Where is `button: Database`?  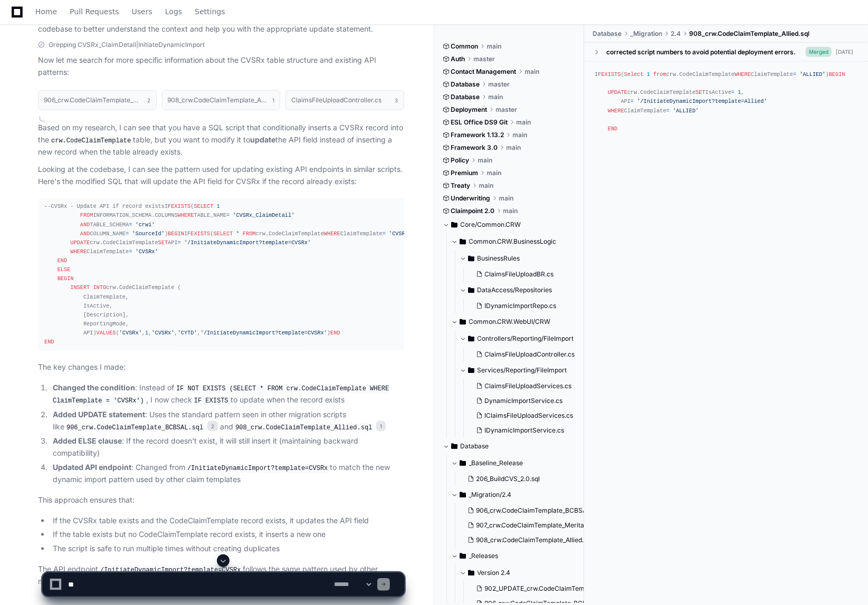
button: Database is located at coordinates (510, 446).